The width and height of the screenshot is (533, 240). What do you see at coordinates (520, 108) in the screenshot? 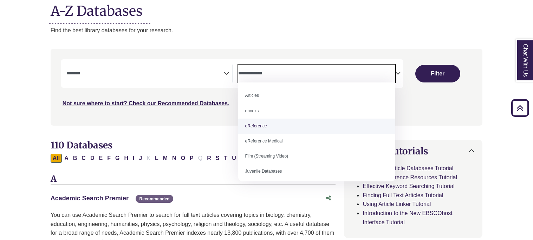
I see `a: Back to Top` at bounding box center [520, 108].